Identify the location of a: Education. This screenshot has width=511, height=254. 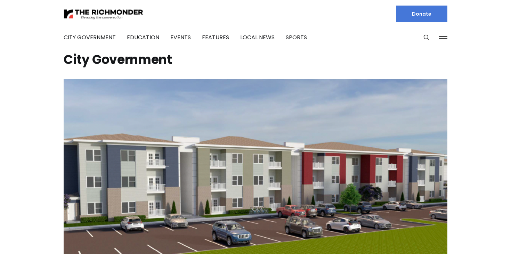
(143, 37).